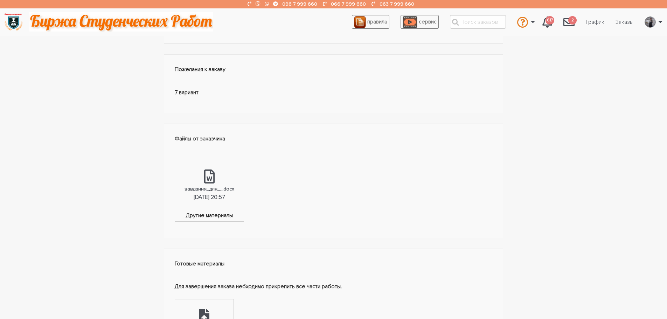  I want to click on div: завдання_для_...docx, so click(209, 189).